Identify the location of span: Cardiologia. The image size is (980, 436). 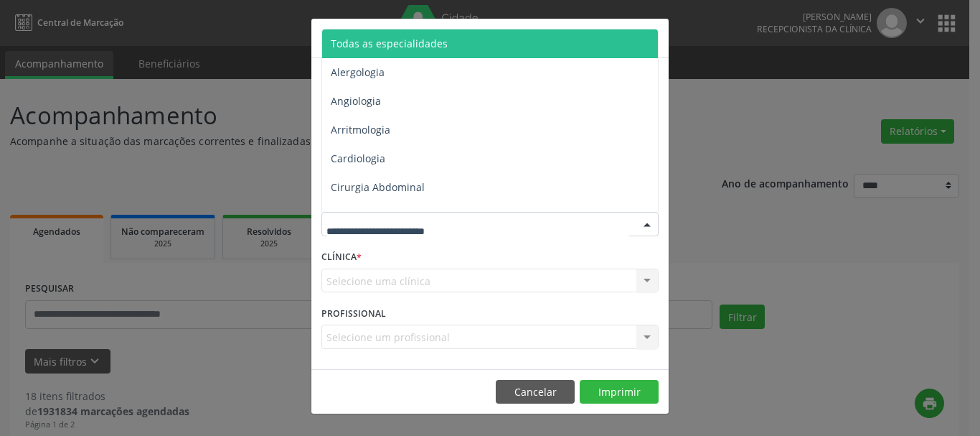
(358, 158).